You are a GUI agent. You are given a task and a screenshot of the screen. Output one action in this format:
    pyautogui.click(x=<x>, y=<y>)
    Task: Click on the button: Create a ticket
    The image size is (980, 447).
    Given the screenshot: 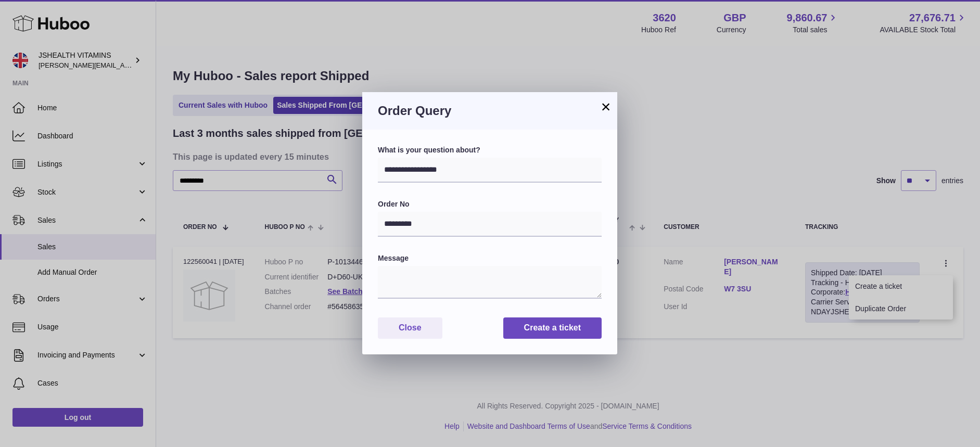 What is the action you would take?
    pyautogui.click(x=552, y=328)
    